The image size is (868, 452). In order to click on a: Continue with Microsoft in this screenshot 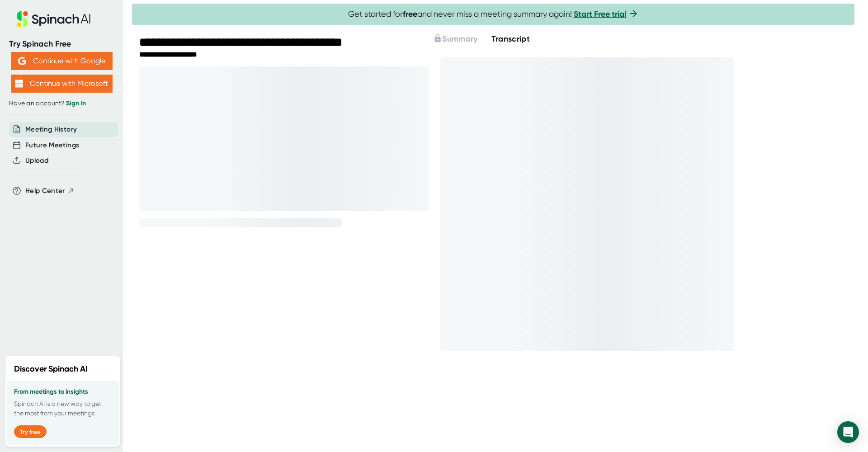, I will do `click(62, 84)`.